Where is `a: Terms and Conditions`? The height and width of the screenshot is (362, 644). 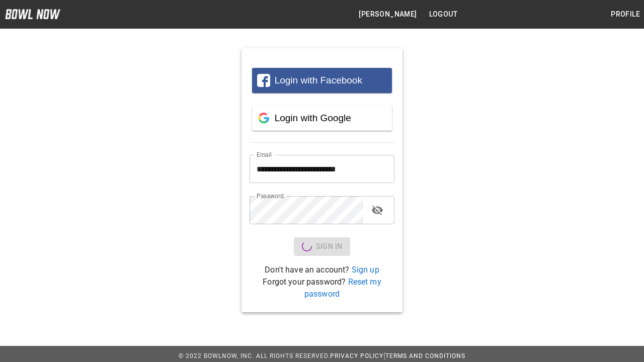
a: Terms and Conditions is located at coordinates (425, 356).